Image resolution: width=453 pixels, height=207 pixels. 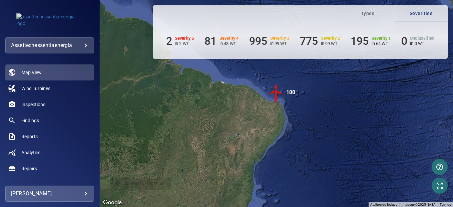 I want to click on h6: 2, so click(x=169, y=41).